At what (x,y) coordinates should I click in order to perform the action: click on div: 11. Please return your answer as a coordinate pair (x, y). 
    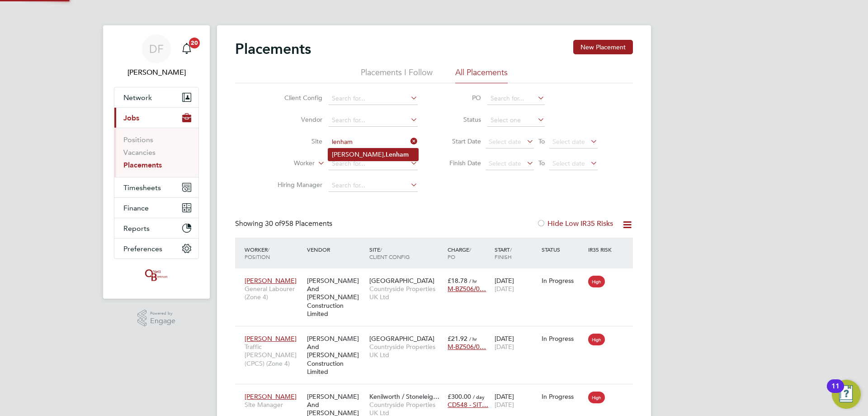
    Looking at the image, I should click on (836, 392).